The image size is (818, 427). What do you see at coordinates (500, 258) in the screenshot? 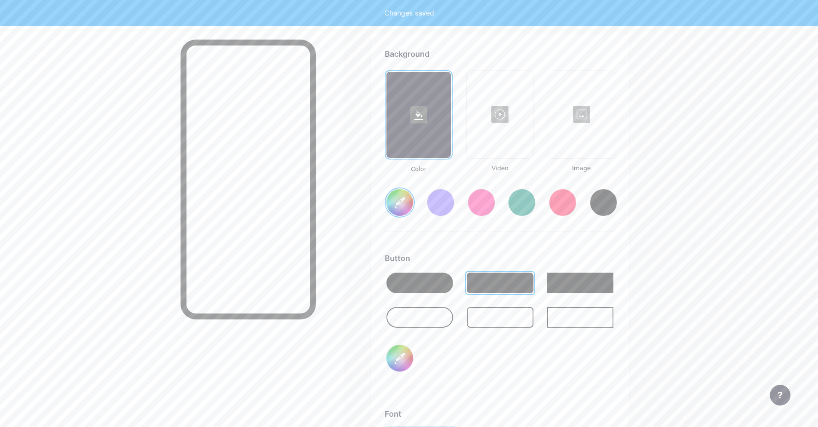
I see `div: Button` at bounding box center [500, 258].